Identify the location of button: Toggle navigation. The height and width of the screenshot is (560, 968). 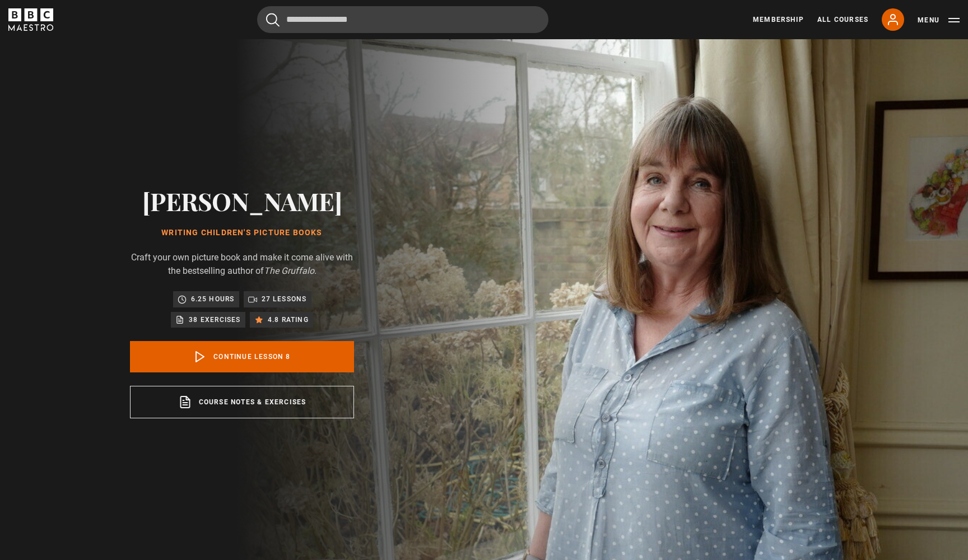
(939, 21).